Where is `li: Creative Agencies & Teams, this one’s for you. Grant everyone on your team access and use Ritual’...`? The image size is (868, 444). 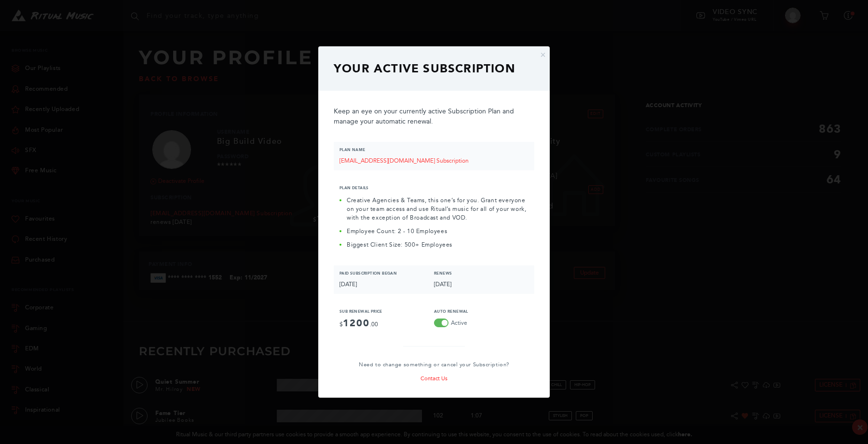
li: Creative Agencies & Teams, this one’s for you. Grant everyone on your team access and use Ritual’... is located at coordinates (434, 209).